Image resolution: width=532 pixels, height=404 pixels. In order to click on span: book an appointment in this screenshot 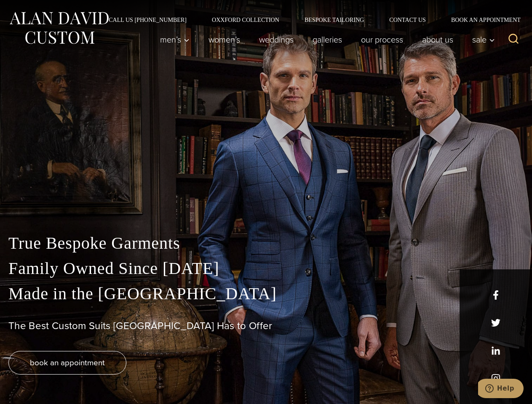, I will do `click(68, 362)`.